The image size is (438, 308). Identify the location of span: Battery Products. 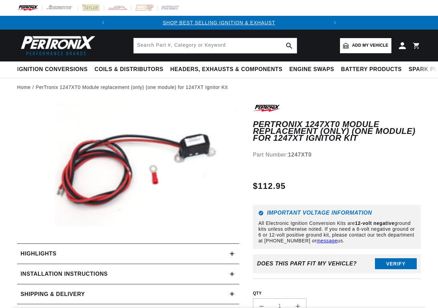
(371, 69).